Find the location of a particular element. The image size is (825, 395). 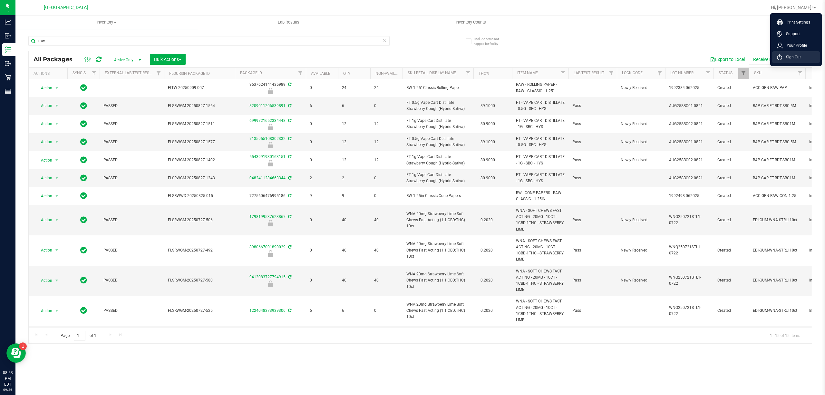

span: FLTW-20250909-007 is located at coordinates (199, 88).